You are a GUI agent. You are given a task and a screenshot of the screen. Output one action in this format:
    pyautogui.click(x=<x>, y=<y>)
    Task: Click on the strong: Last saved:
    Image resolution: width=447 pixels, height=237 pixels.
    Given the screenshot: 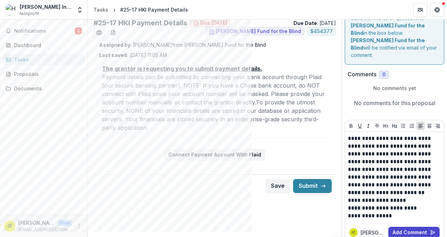 What is the action you would take?
    pyautogui.click(x=113, y=55)
    